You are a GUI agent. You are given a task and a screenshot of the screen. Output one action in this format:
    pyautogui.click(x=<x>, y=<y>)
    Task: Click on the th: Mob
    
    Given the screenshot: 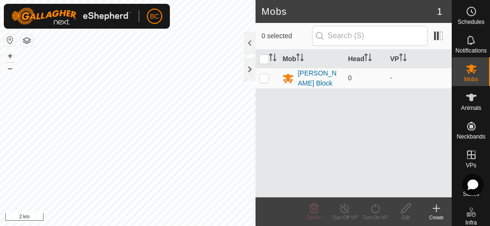 What is the action you would take?
    pyautogui.click(x=311, y=59)
    